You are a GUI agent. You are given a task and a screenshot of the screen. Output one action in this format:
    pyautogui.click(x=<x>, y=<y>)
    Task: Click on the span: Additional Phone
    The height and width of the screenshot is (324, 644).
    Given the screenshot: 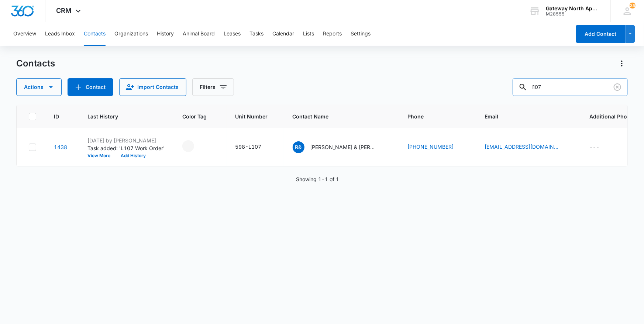 What is the action you would take?
    pyautogui.click(x=612, y=117)
    